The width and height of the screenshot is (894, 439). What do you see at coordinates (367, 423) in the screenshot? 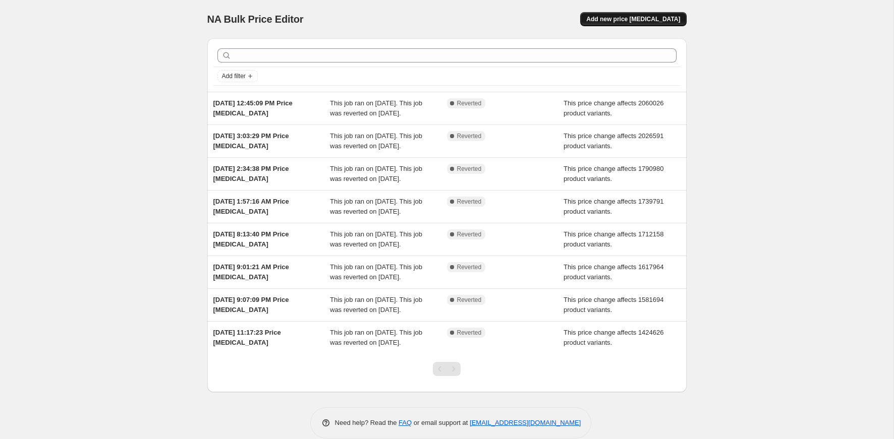
I see `span: Need help? Read the` at bounding box center [367, 423].